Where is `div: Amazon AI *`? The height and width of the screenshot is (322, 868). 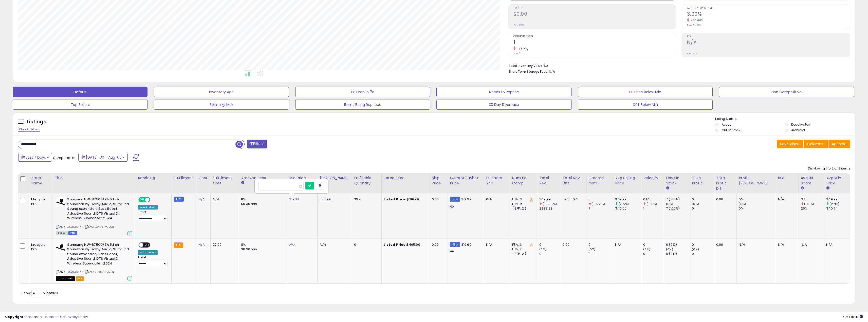 div: Amazon AI * is located at coordinates (148, 253).